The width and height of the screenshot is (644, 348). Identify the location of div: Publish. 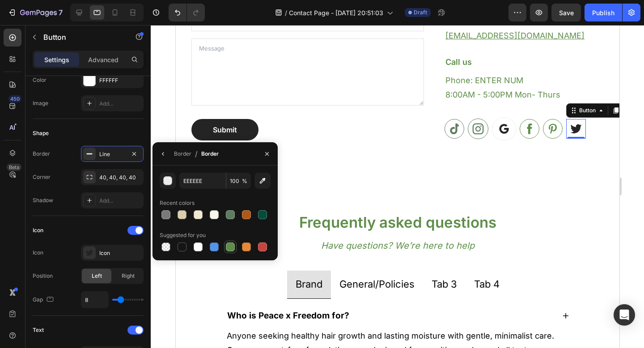
(604, 13).